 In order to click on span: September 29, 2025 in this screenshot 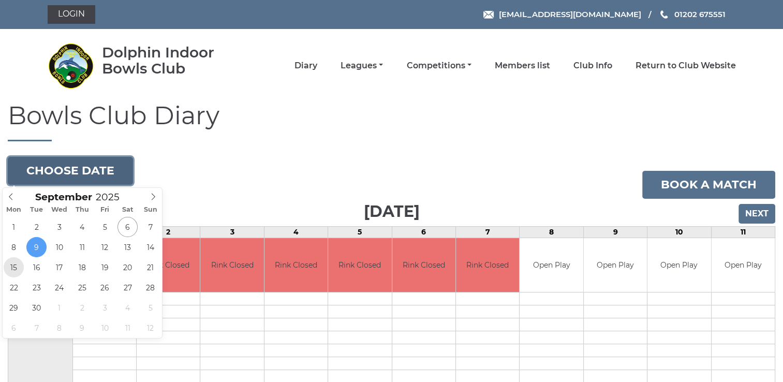, I will do `click(13, 307)`.